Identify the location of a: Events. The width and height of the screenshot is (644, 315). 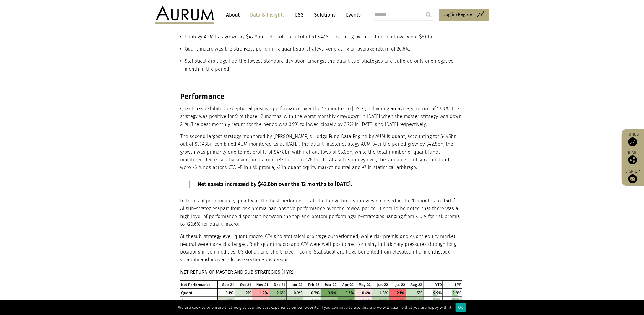
(352, 15).